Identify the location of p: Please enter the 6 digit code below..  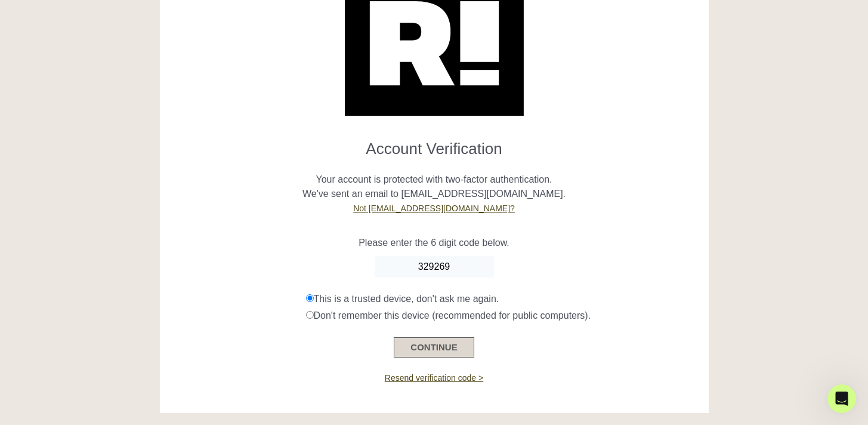
(435, 243).